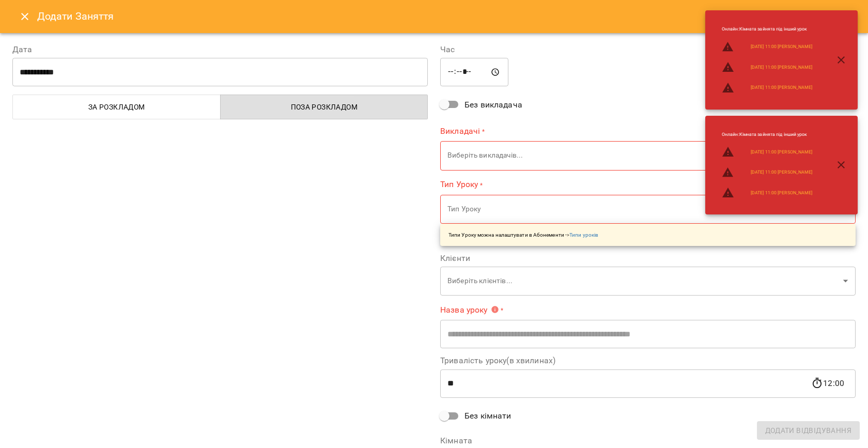 This screenshot has height=448, width=868. I want to click on label: Тривалість уроку(в хвилинах), so click(648, 361).